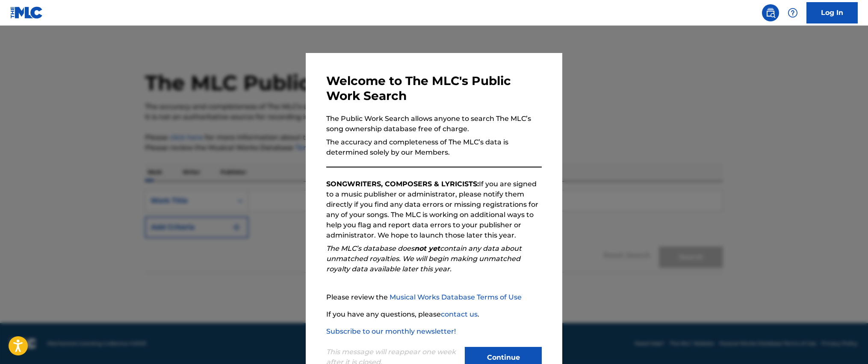 The height and width of the screenshot is (364, 868). Describe the element at coordinates (424, 258) in the screenshot. I see `em: The MLC’s database does contain any data about unmatched royalties. We will begin making unmatche...` at that location.